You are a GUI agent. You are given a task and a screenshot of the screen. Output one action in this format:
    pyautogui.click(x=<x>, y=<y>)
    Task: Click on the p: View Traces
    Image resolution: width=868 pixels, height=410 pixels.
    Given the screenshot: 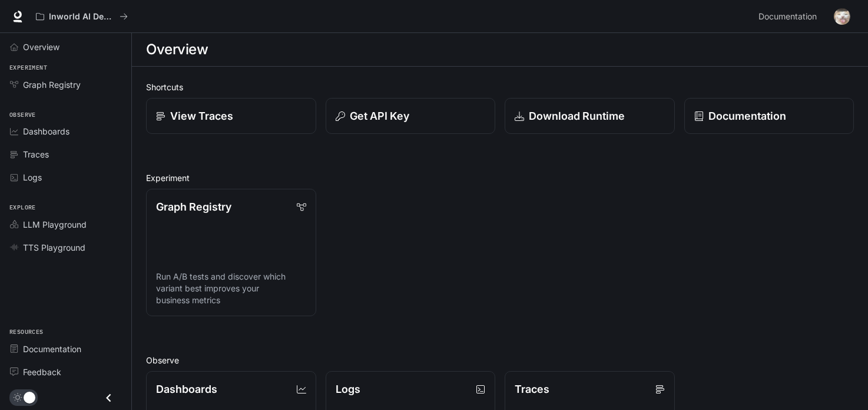 What is the action you would take?
    pyautogui.click(x=201, y=116)
    